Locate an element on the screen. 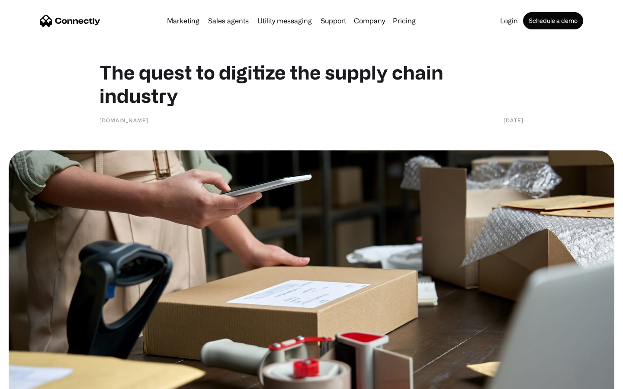 This screenshot has width=623, height=389. a: Utility messaging is located at coordinates (284, 21).